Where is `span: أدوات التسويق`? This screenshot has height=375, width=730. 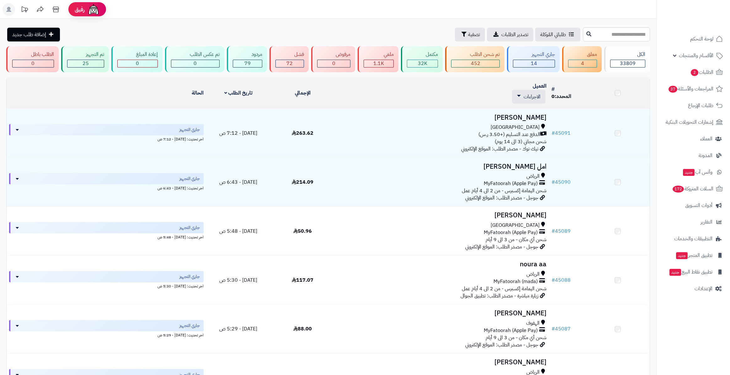
span: أدوات التسويق is located at coordinates (699, 205).